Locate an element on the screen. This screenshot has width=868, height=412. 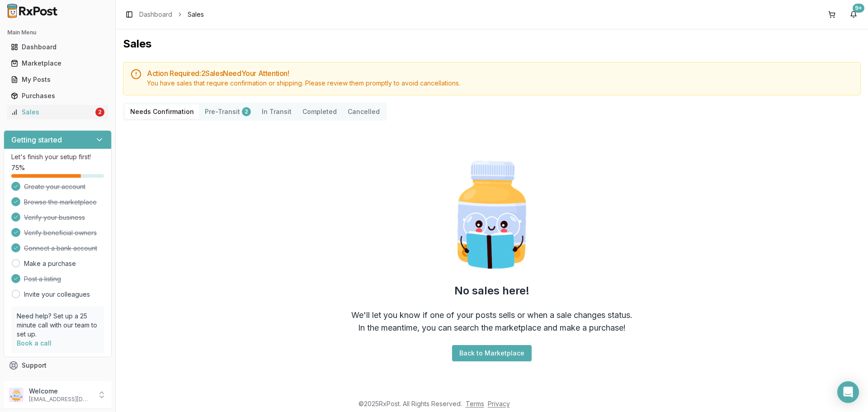
p: Need help? Set up a 25 minute call with our team to set up. is located at coordinates (58, 325).